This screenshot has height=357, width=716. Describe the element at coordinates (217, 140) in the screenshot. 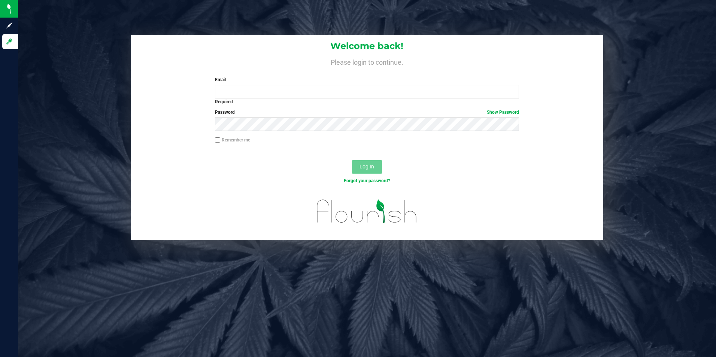

I see `input: Remember me` at that location.